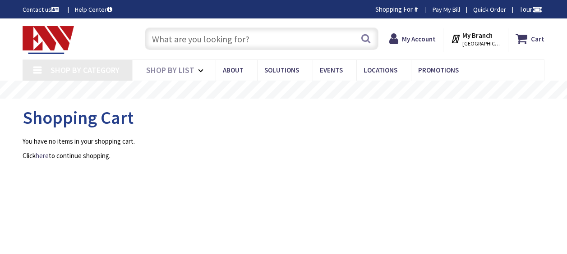 The width and height of the screenshot is (567, 254). Describe the element at coordinates (48, 40) in the screenshot. I see `img: Electrical Wholesalers, Inc.` at that location.